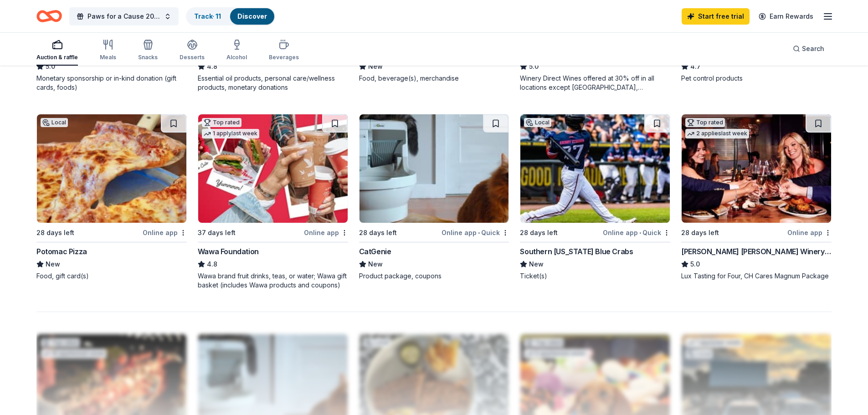  What do you see at coordinates (434, 169) in the screenshot?
I see `img: Image for CatGenie` at bounding box center [434, 169].